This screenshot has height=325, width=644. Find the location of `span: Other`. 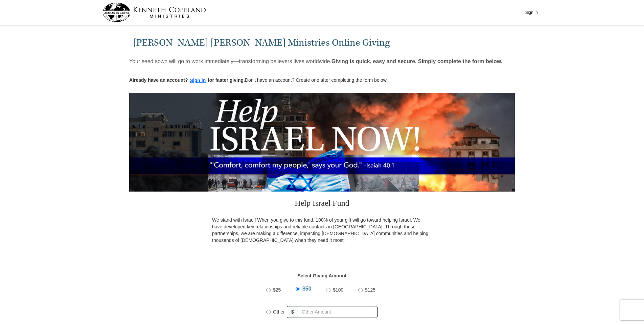

span: Other is located at coordinates (279, 312).